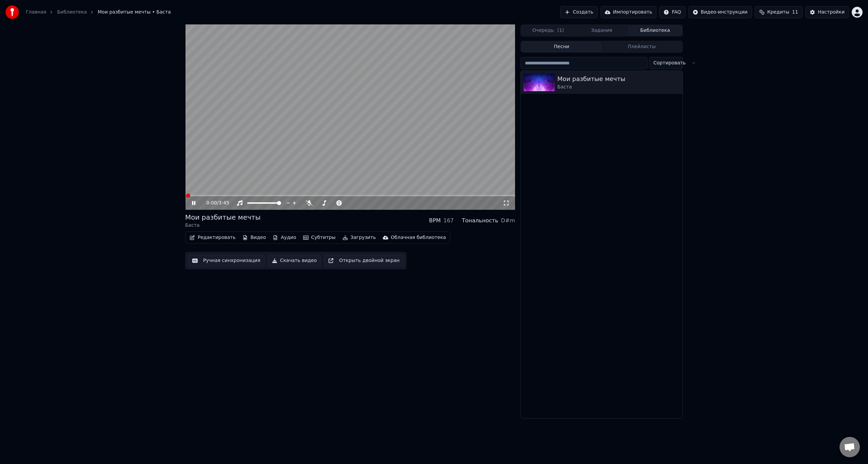  Describe the element at coordinates (72, 12) in the screenshot. I see `a: Библиотека` at that location.